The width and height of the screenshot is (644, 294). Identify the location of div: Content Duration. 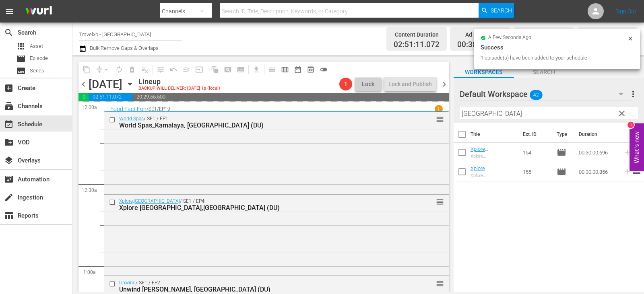
(417, 35).